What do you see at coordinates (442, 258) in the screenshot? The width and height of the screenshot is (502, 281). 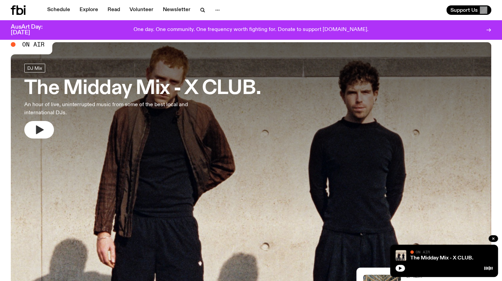 I see `a: The Midday Mix - X CLUB.` at bounding box center [442, 258].